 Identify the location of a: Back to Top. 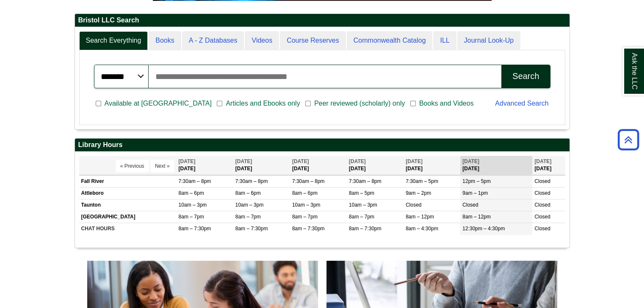
(628, 140).